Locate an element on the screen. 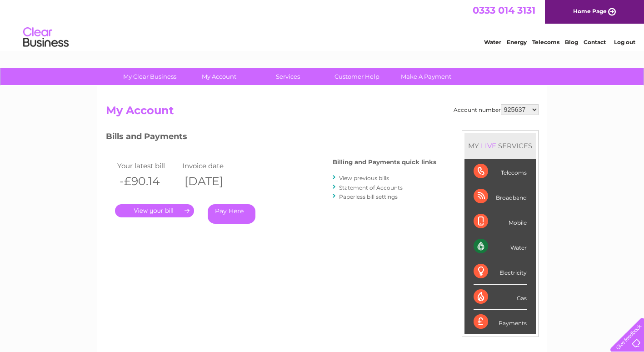 Image resolution: width=644 pixels, height=352 pixels. a: Pay Here is located at coordinates (232, 214).